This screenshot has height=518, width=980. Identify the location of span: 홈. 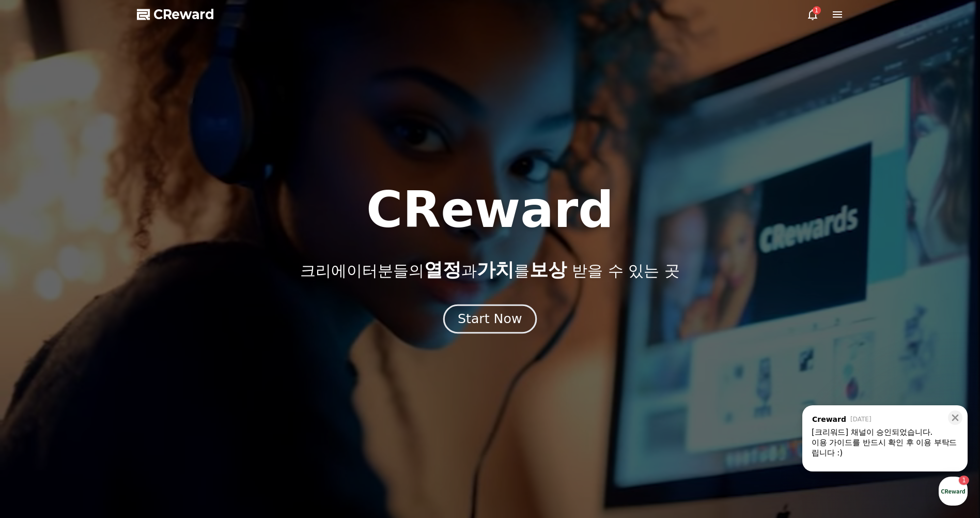
(36, 348).